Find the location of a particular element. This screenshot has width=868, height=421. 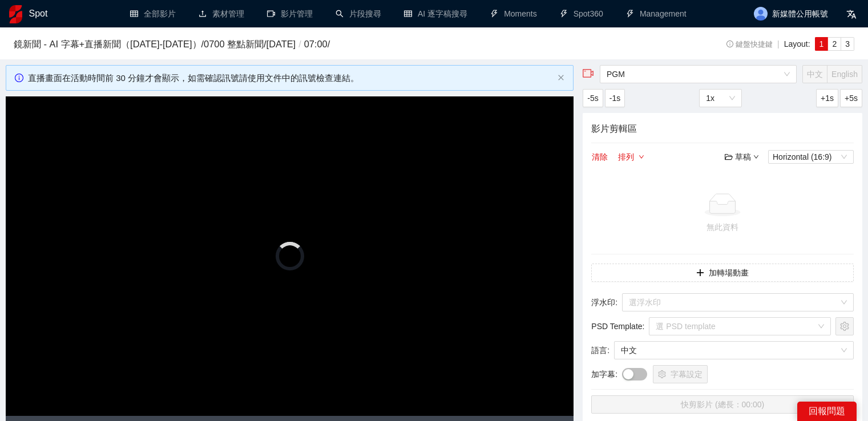

span: folder-open is located at coordinates (728, 157).